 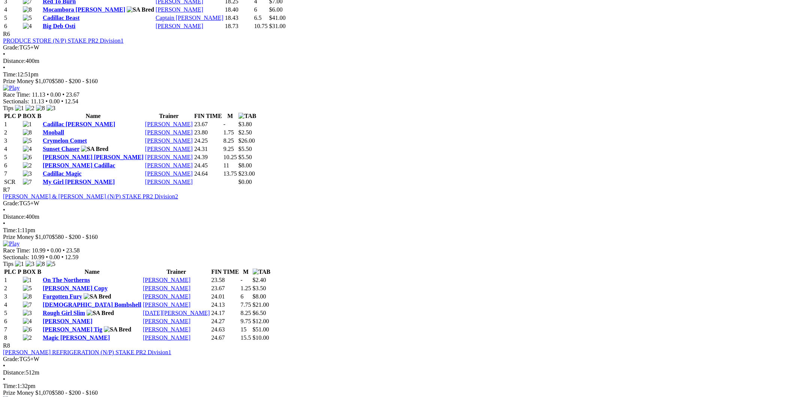 I want to click on span: BOX, so click(x=29, y=116).